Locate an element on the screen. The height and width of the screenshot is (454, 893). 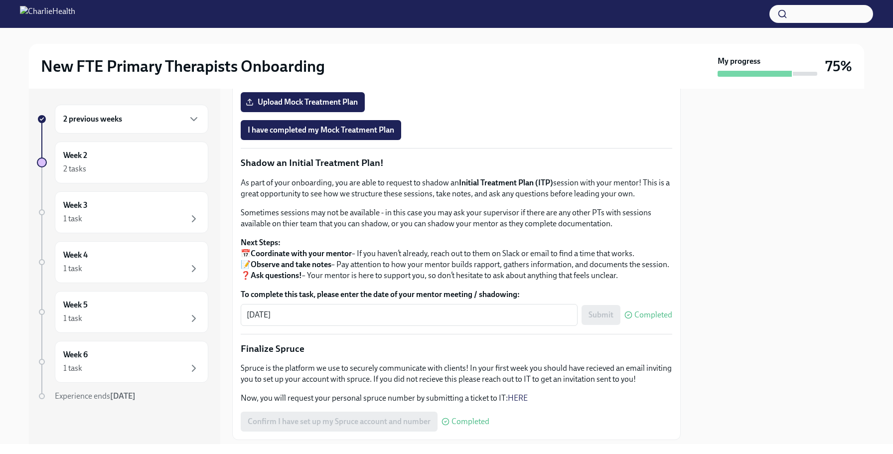
a: Week 41 task is located at coordinates (123, 262).